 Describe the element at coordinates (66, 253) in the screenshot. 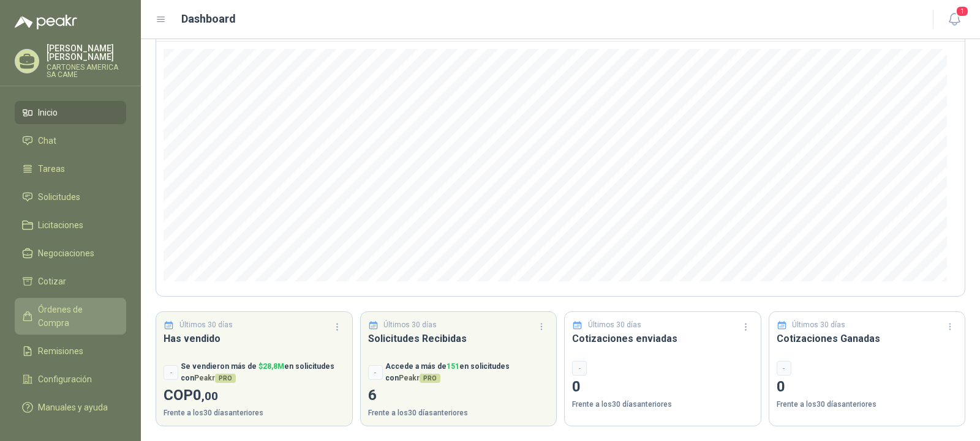

I see `span: Negociaciones` at that location.